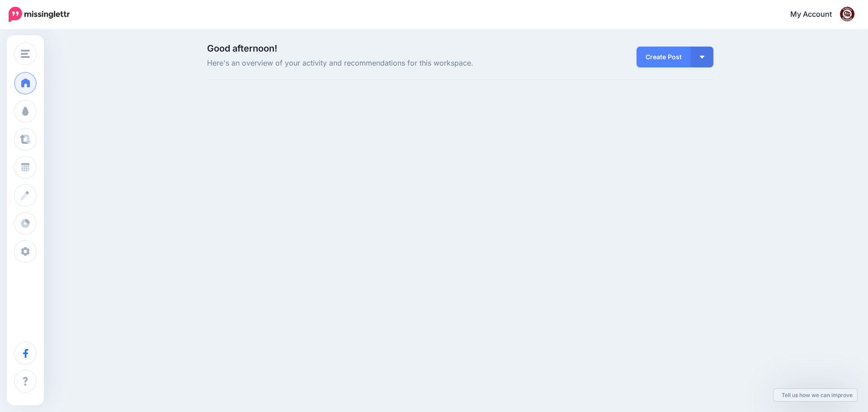 This screenshot has height=412, width=868. What do you see at coordinates (702, 57) in the screenshot?
I see `img: arrow-down-white.png` at bounding box center [702, 57].